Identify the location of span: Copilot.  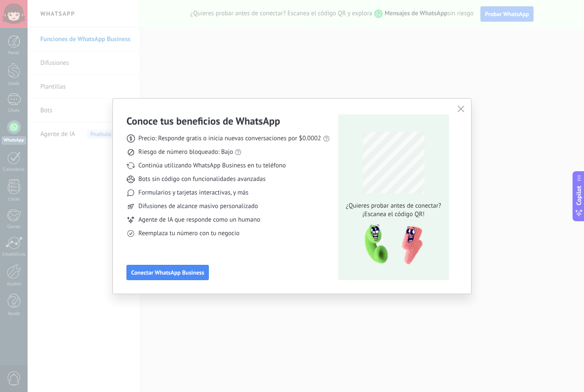
(579, 195).